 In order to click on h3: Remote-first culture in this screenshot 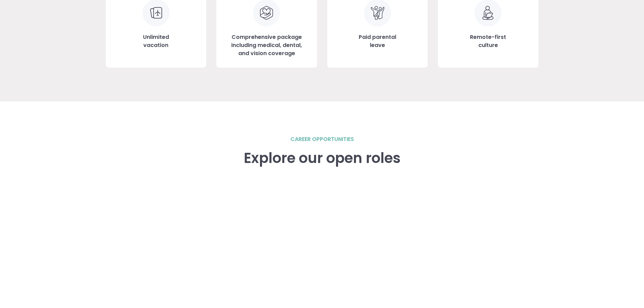, I will do `click(488, 41)`.